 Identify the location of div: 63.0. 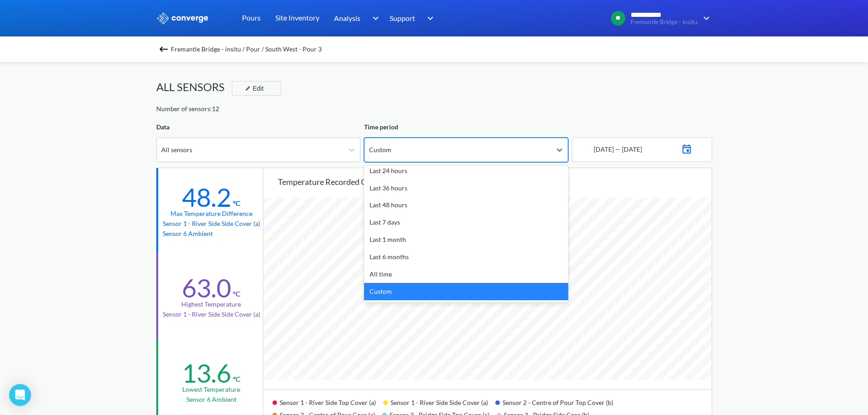
(206, 288).